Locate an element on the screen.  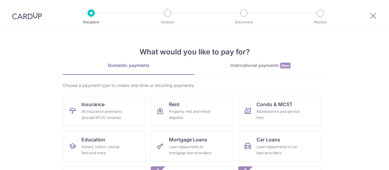
span: New is located at coordinates (285, 65).